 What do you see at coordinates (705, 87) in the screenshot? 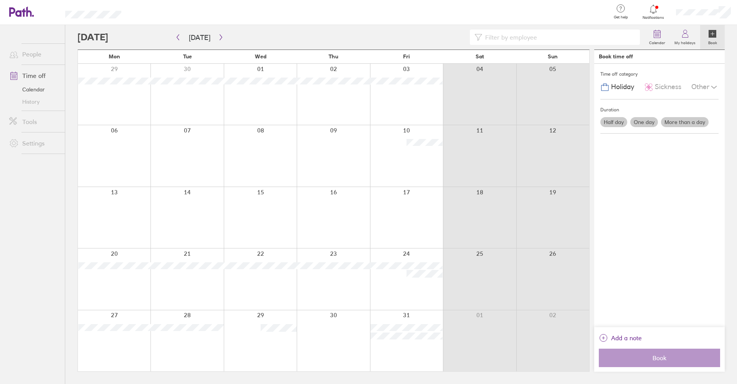
I see `div: Other` at bounding box center [705, 87].